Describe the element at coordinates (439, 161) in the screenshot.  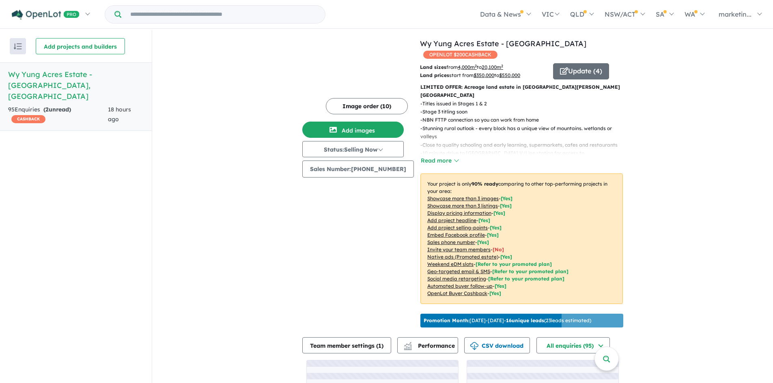
I see `button: Read more` at that location.